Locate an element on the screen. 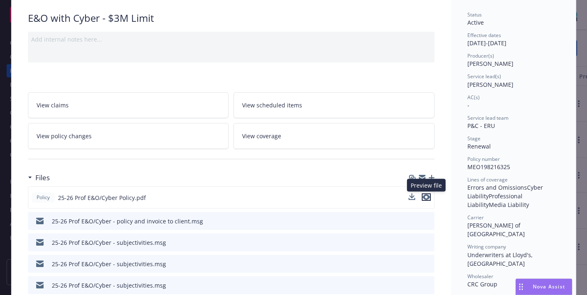 This screenshot has height=295, width=587. h3: Files is located at coordinates (42, 178).